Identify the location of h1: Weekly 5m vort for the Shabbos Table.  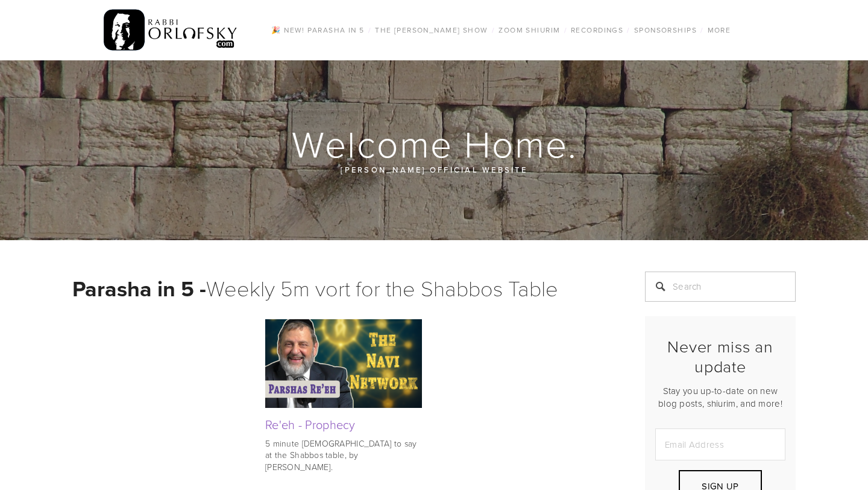
(343, 288).